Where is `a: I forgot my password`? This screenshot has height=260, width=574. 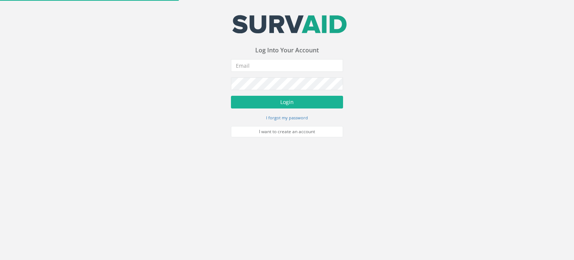
a: I forgot my password is located at coordinates (287, 117).